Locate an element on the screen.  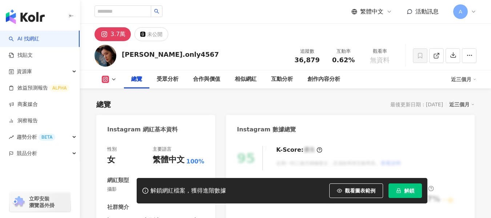
div: Instagram 數據總覽 is located at coordinates (266, 129).